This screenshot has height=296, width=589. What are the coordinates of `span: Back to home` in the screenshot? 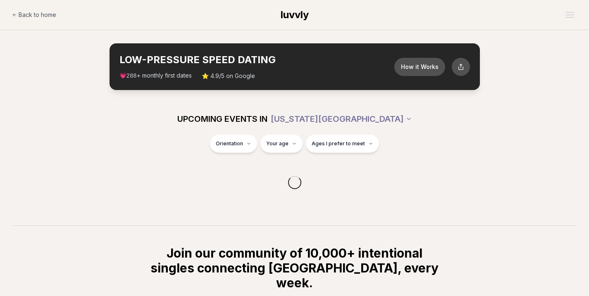 It's located at (37, 15).